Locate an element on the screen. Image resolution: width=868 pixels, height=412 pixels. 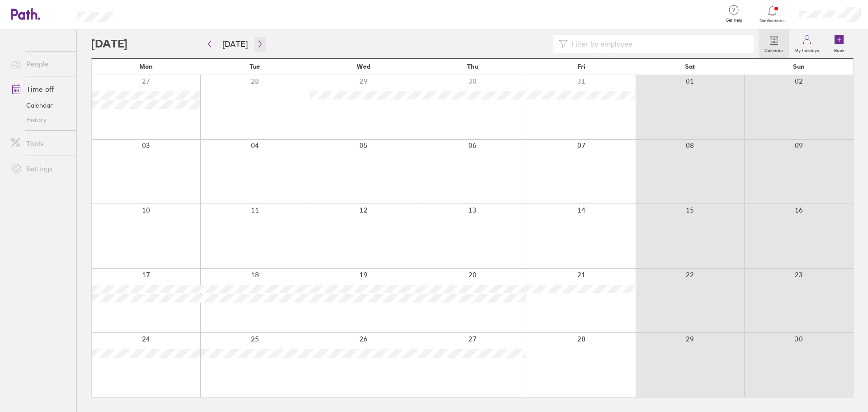
label: My holidays is located at coordinates (806, 49).